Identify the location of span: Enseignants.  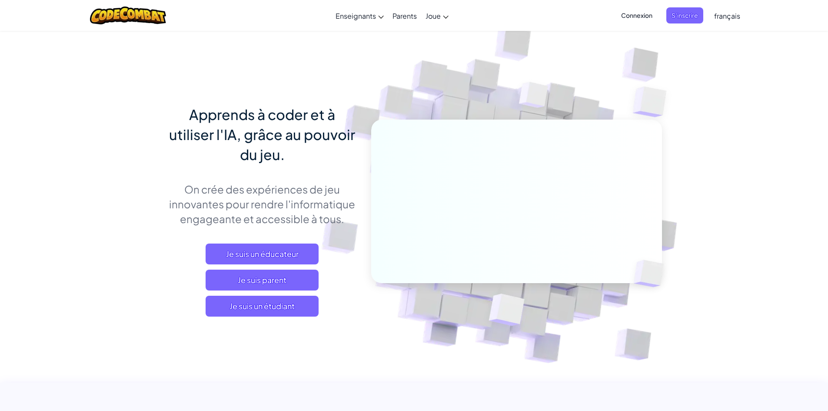
(355, 16).